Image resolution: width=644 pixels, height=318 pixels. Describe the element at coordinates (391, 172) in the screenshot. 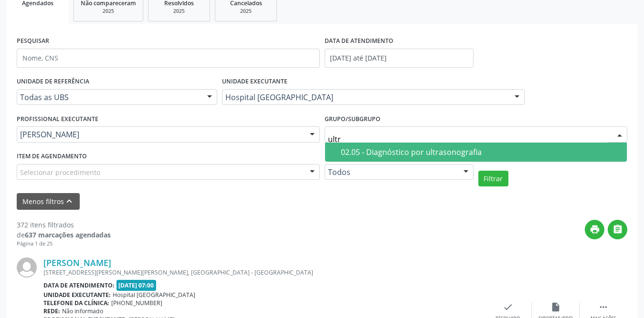

I see `span: Todos` at that location.